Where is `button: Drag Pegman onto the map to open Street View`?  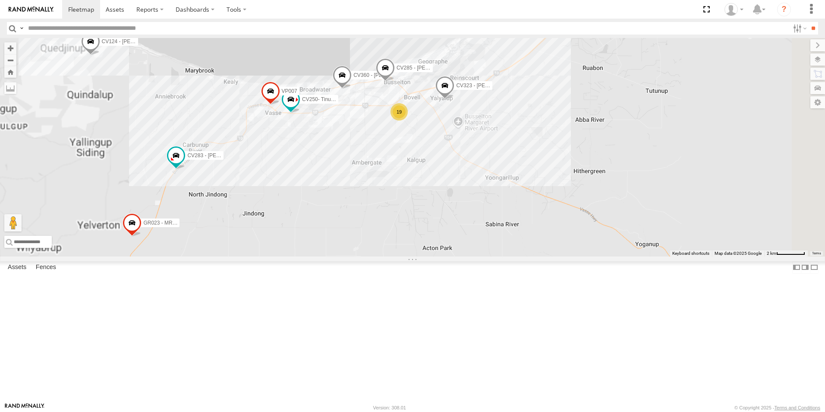
button: Drag Pegman onto the map to open Street View is located at coordinates (13, 223).